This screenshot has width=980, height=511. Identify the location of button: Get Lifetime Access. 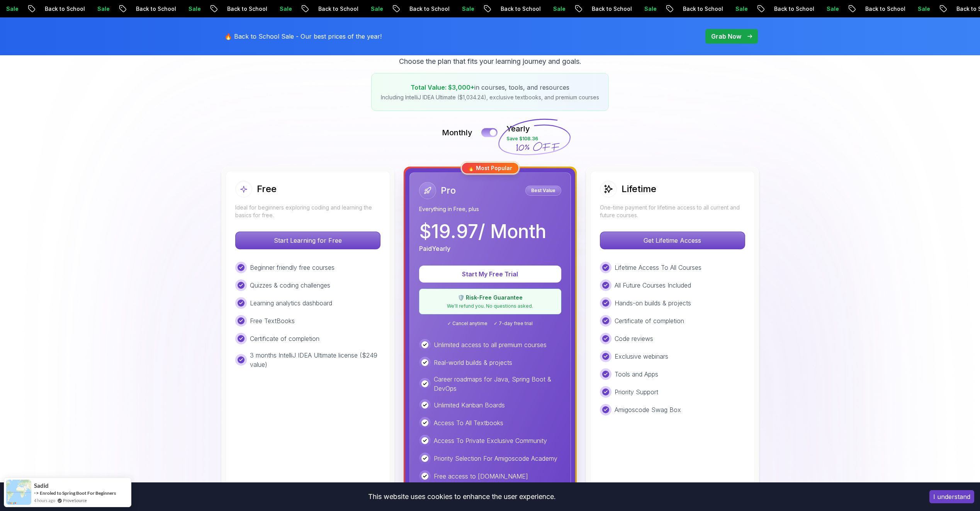
(673, 241).